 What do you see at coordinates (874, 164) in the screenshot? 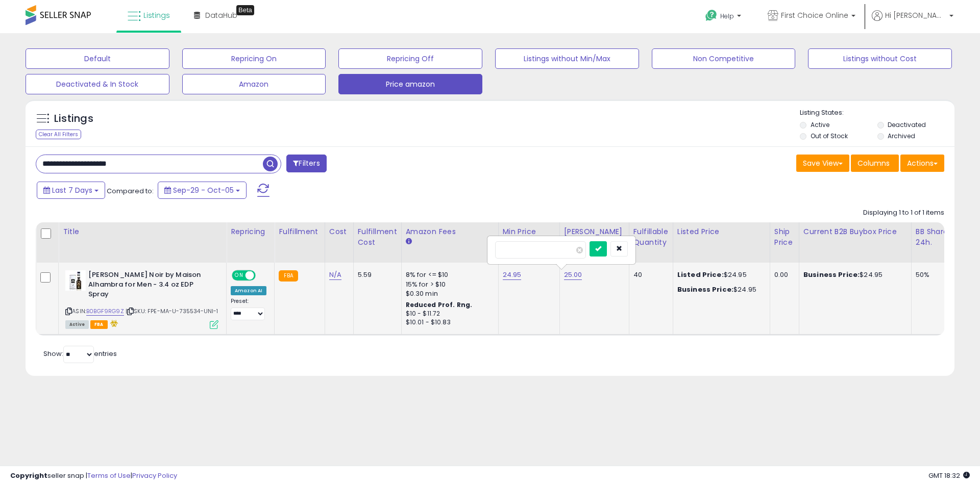
I see `span: Columns` at bounding box center [874, 164].